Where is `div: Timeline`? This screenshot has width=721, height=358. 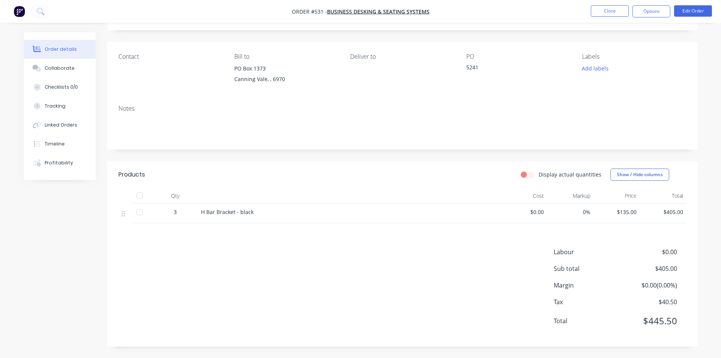
div: Timeline is located at coordinates (54, 144).